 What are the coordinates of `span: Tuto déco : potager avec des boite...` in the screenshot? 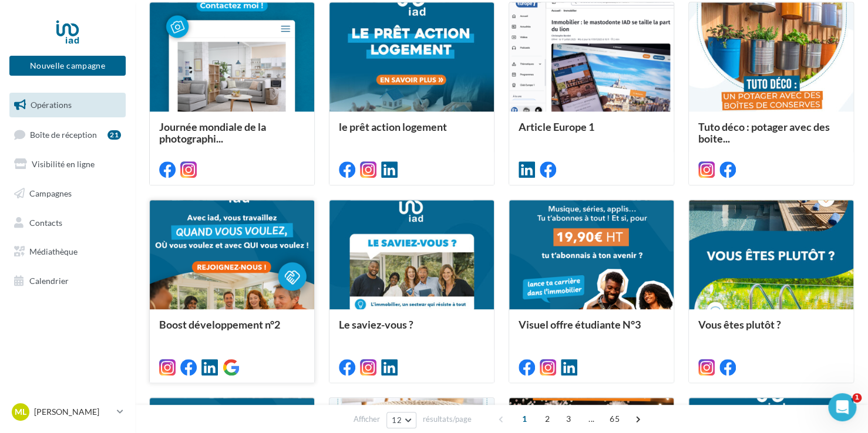 It's located at (764, 133).